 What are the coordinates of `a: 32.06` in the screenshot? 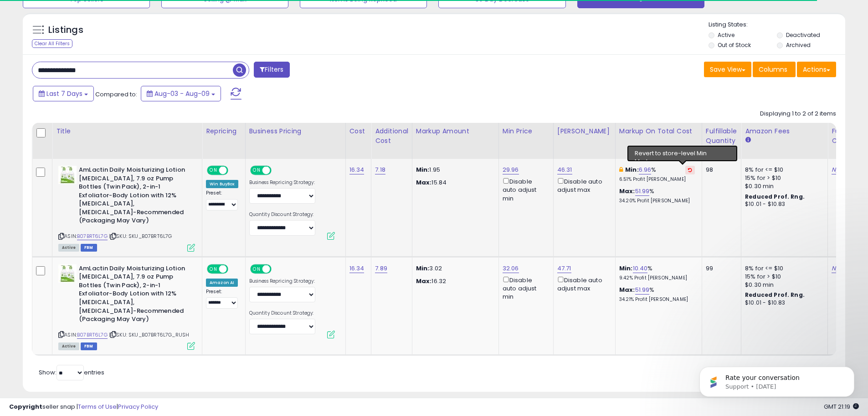 It's located at (511, 268).